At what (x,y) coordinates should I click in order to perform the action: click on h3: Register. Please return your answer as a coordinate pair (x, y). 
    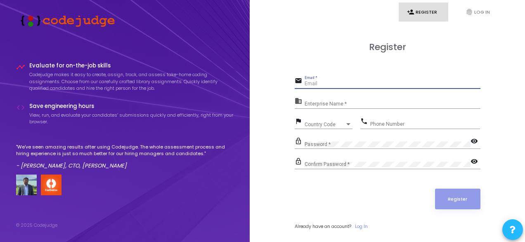
    Looking at the image, I should click on (388, 47).